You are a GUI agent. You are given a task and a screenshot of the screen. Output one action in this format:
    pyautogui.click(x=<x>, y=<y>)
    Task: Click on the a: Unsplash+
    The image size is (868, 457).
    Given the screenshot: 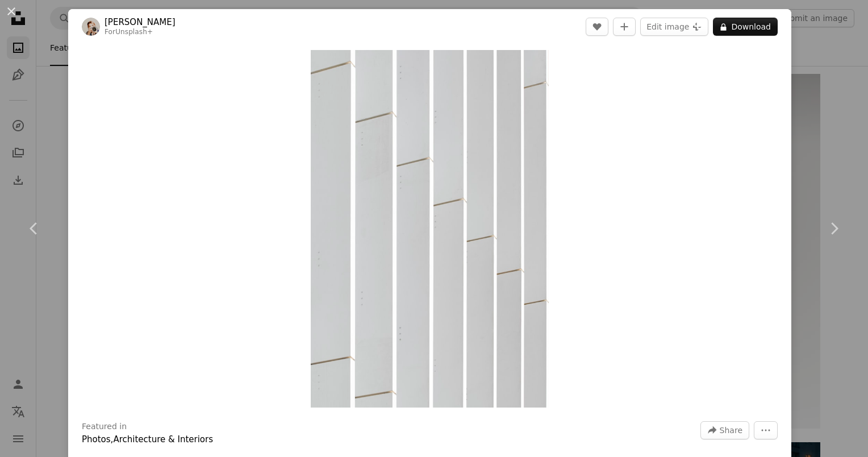 What is the action you would take?
    pyautogui.click(x=134, y=32)
    